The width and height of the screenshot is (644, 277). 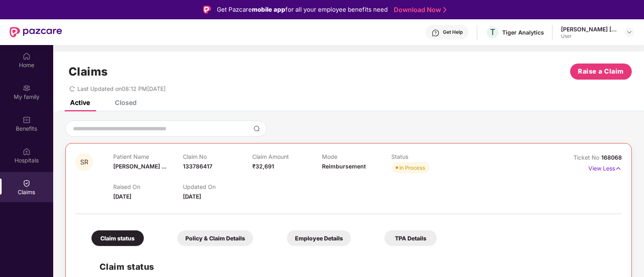 What do you see at coordinates (72, 89) in the screenshot?
I see `span: redo` at bounding box center [72, 89].